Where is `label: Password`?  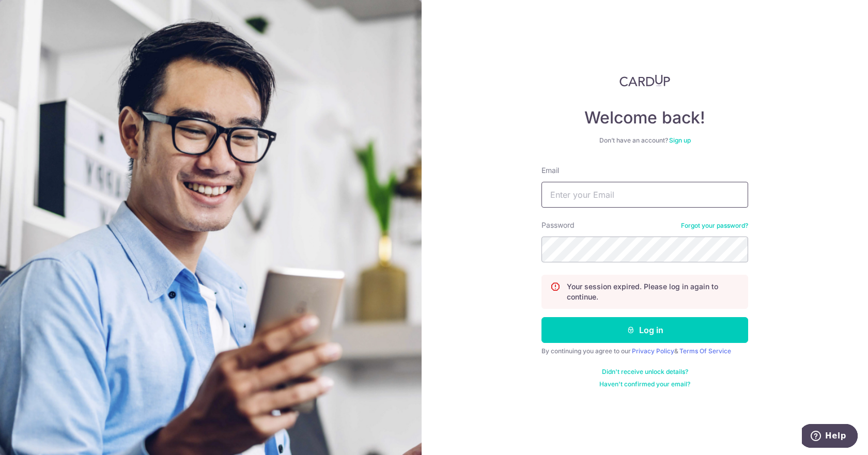
label: Password is located at coordinates (557, 225).